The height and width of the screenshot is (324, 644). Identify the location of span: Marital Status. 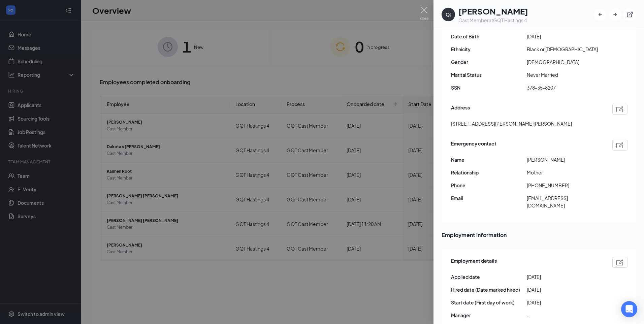
(489, 75).